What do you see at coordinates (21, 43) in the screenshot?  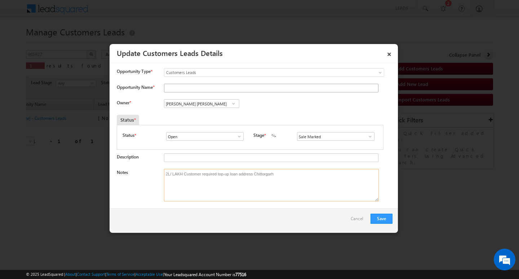 I see `img: d_60004797649_company_0_60004797649` at bounding box center [21, 43].